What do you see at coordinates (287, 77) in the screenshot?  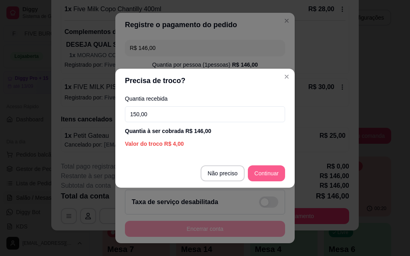 I see `button: Close` at bounding box center [287, 77].